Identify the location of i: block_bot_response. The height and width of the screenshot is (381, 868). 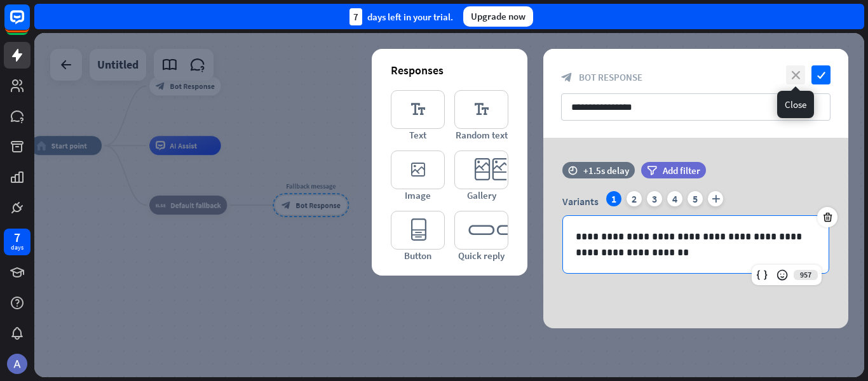
(567, 78).